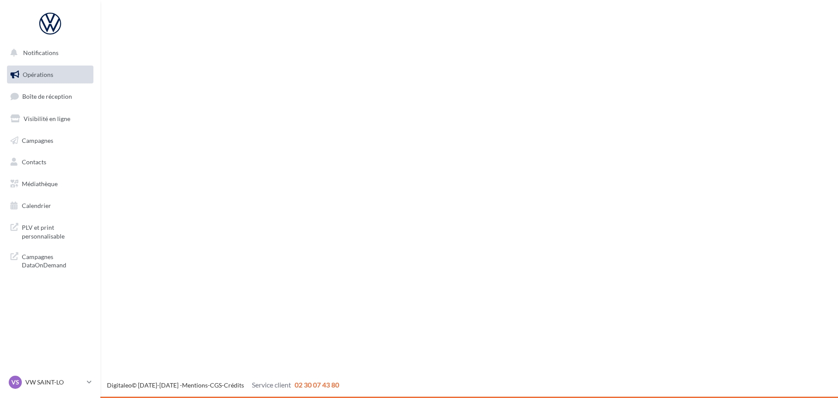 The width and height of the screenshot is (838, 398). Describe the element at coordinates (195, 385) in the screenshot. I see `a: Mentions` at that location.